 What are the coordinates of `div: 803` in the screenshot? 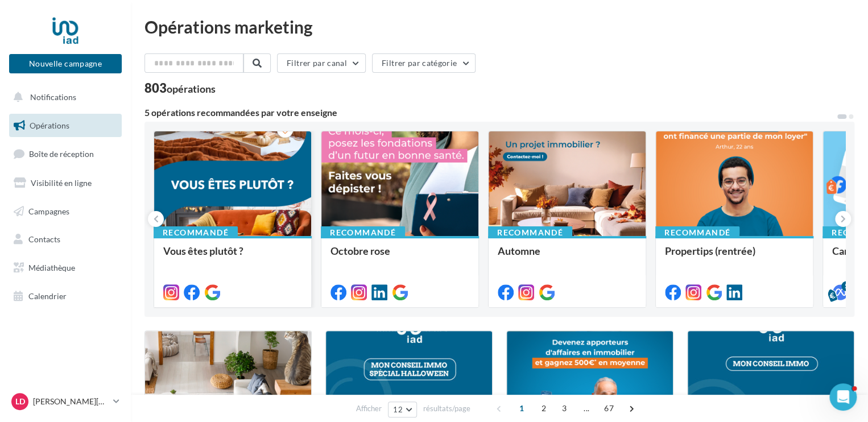 It's located at (180, 88).